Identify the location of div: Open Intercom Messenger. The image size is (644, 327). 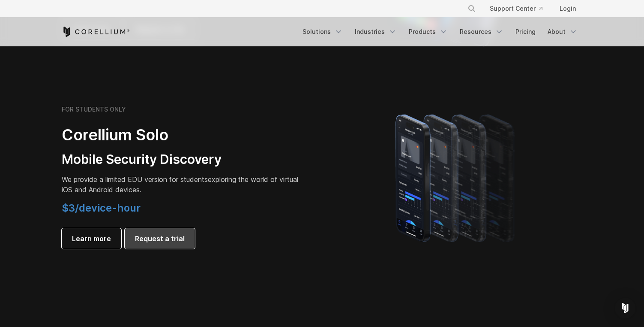
(625, 308).